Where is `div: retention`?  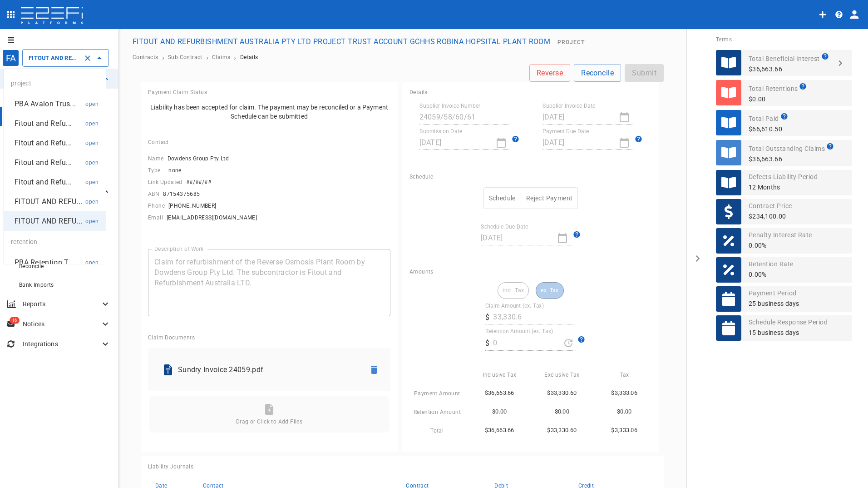
div: retention is located at coordinates (54, 242).